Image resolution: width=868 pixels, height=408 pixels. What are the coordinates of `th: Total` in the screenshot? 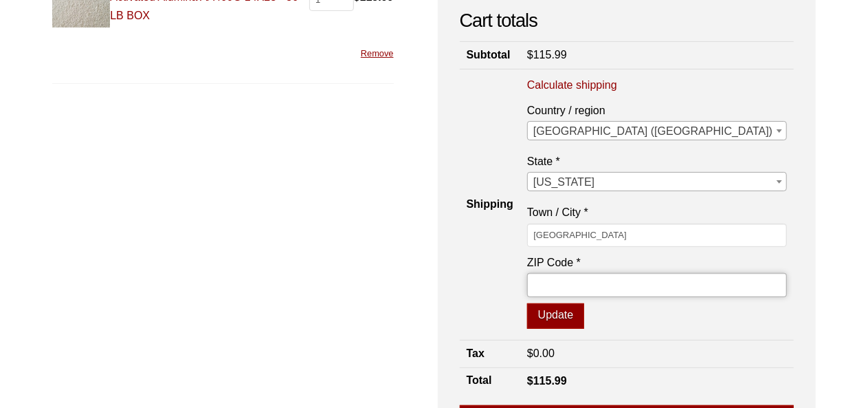 It's located at (490, 380).